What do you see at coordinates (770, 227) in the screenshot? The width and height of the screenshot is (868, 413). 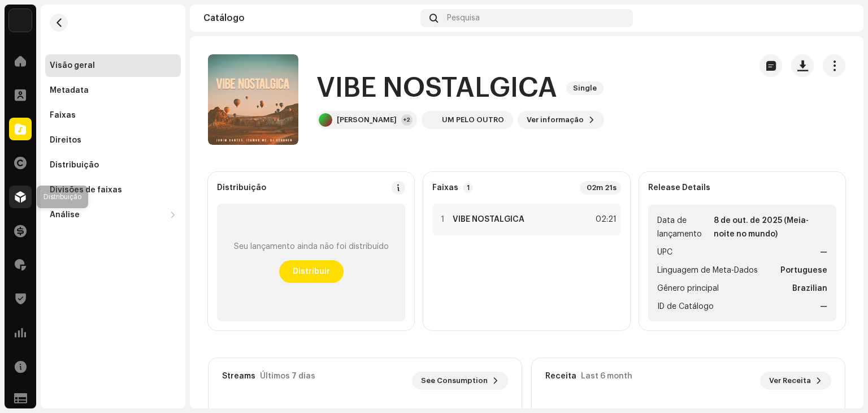 I see `strong: 8 de out. de 2025 (Meia-noite no mundo)` at bounding box center [770, 227].